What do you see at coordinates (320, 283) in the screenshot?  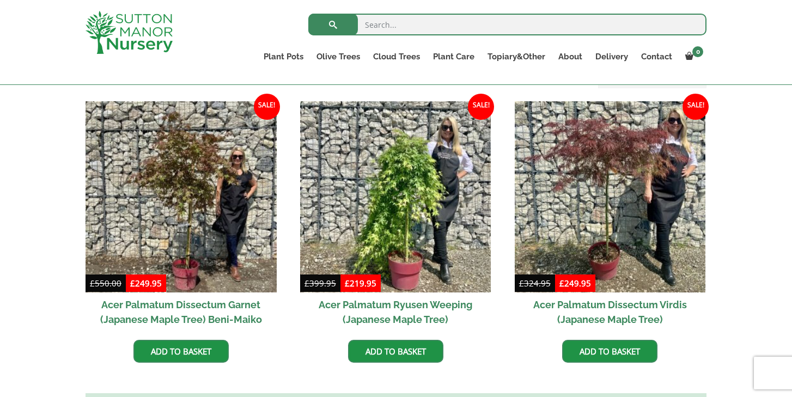 I see `bdi: 399.95` at bounding box center [320, 283].